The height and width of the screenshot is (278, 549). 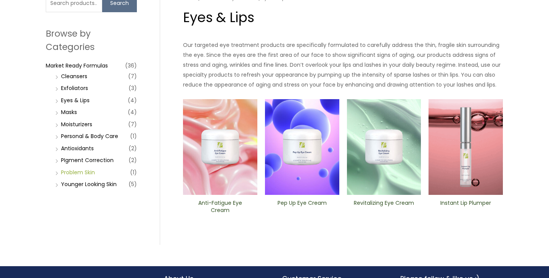 What do you see at coordinates (220, 147) in the screenshot?
I see `img: Anti Fatigue Eye Cream` at bounding box center [220, 147].